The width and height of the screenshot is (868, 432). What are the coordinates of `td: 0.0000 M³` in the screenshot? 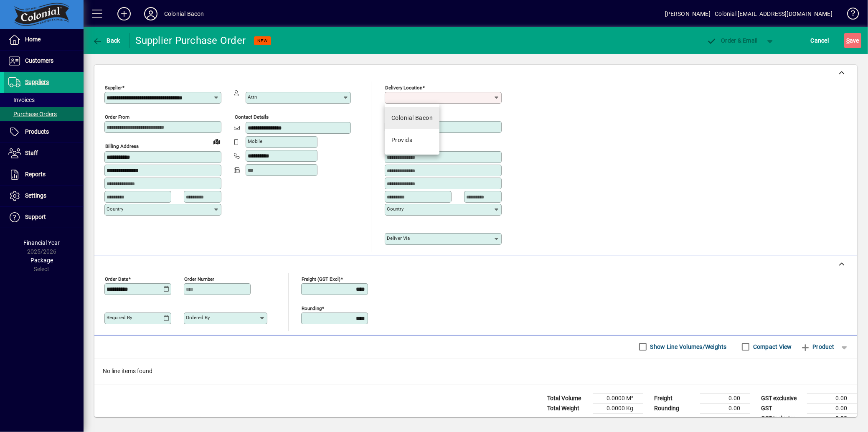 It's located at (618, 398).